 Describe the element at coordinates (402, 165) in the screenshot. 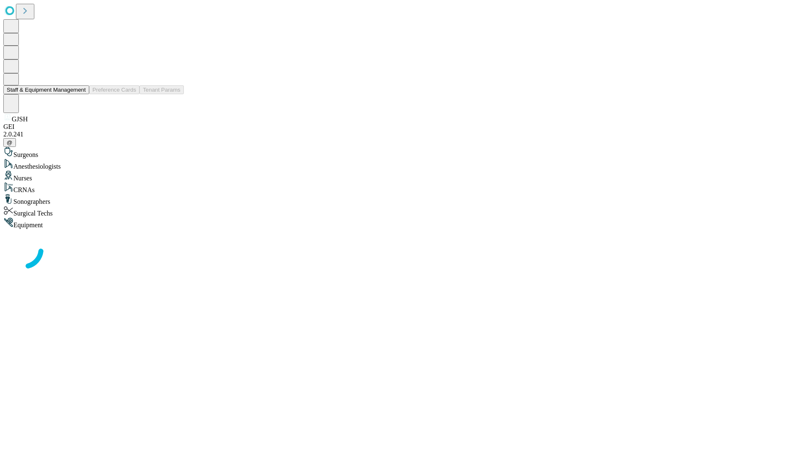

I see `div: Anesthesiologists` at that location.